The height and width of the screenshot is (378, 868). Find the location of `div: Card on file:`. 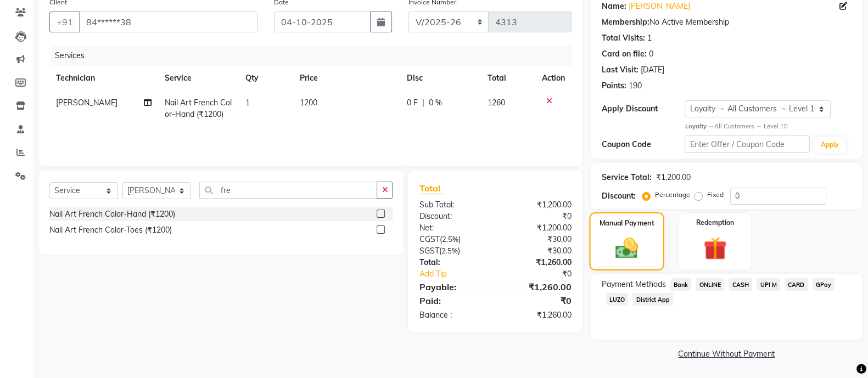

div: Card on file: is located at coordinates (624, 54).